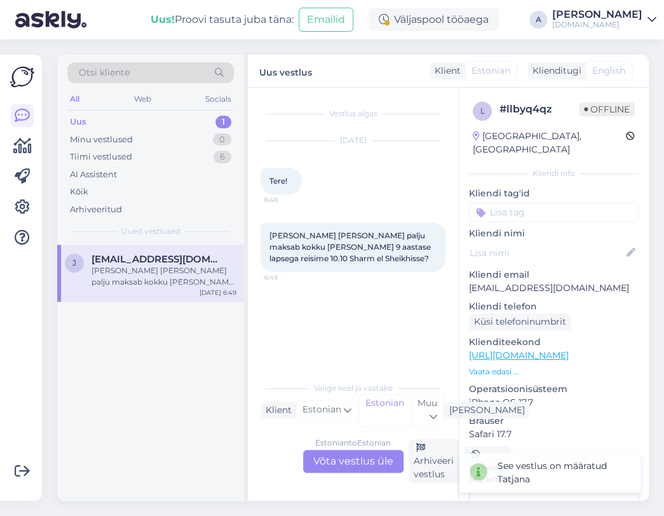 Image resolution: width=664 pixels, height=516 pixels. I want to click on span: English, so click(609, 71).